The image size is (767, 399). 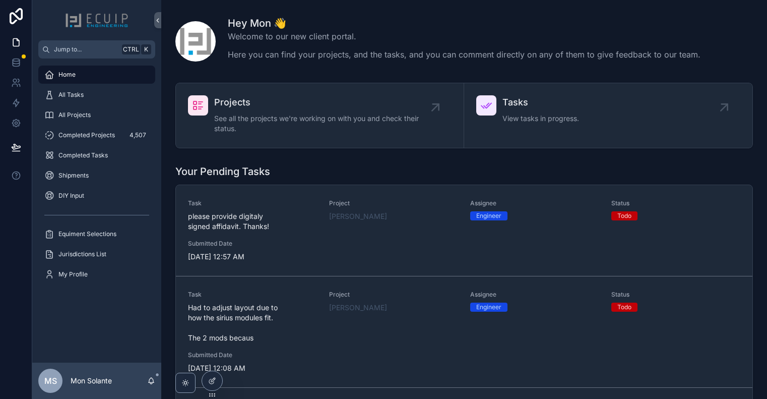 What do you see at coordinates (97, 49) in the screenshot?
I see `button: Jump to...CtrlK` at bounding box center [97, 49].